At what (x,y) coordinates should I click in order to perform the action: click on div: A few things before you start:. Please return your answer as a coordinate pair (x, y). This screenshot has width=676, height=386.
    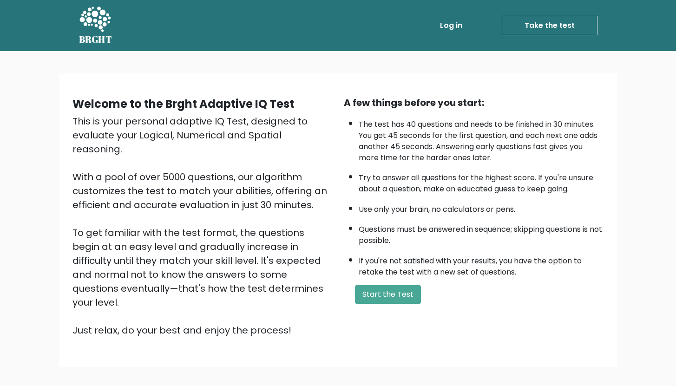
    Looking at the image, I should click on (474, 103).